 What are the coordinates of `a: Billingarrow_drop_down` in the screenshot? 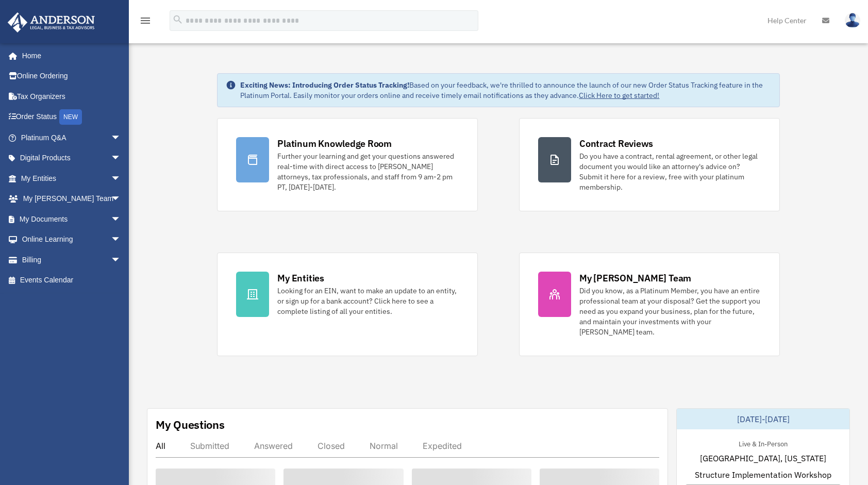 It's located at (72, 260).